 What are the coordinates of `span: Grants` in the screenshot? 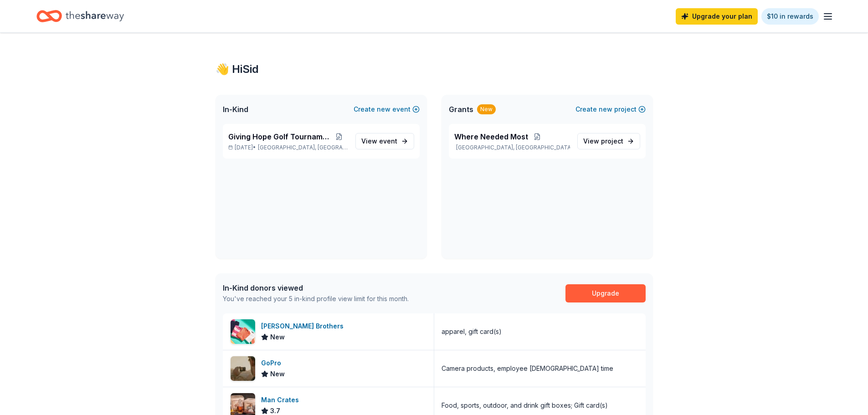 It's located at (461, 109).